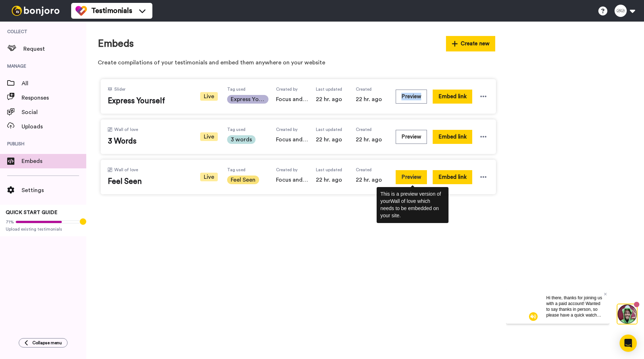  Describe the element at coordinates (81, 11) in the screenshot. I see `img: tm-color.svg` at that location.